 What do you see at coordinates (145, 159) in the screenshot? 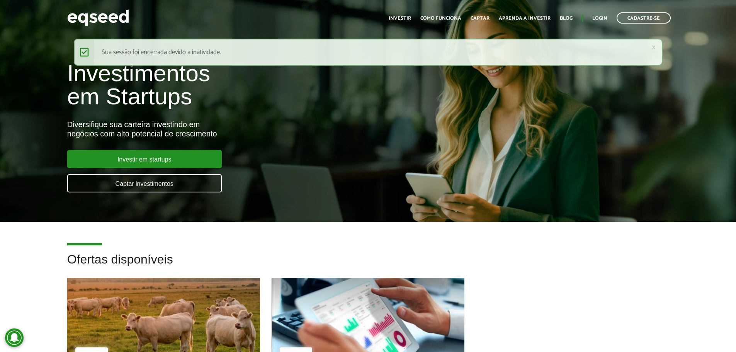
I see `a: Investir em startups` at bounding box center [145, 159].